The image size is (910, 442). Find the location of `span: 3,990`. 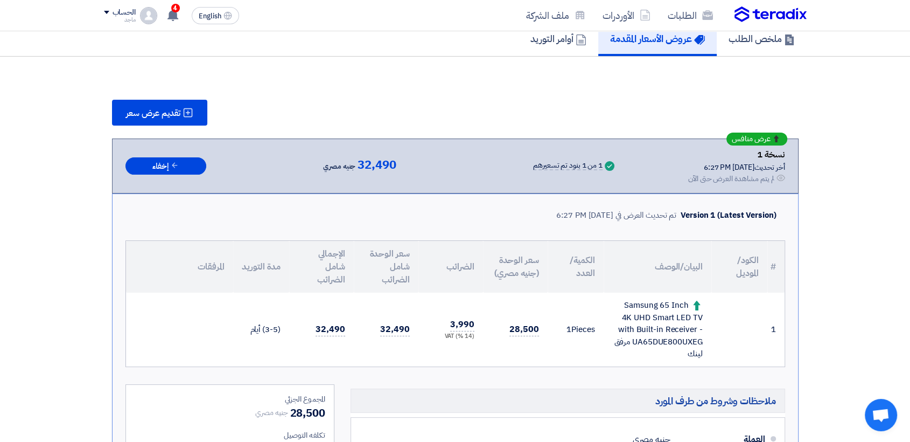

span: 3,990 is located at coordinates (462, 324).